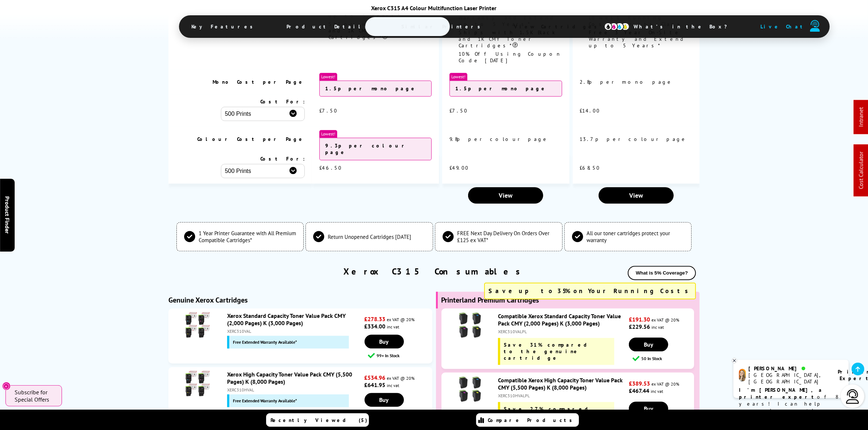 The image size is (868, 430). Describe the element at coordinates (329, 26) in the screenshot. I see `span: Product Details` at that location.